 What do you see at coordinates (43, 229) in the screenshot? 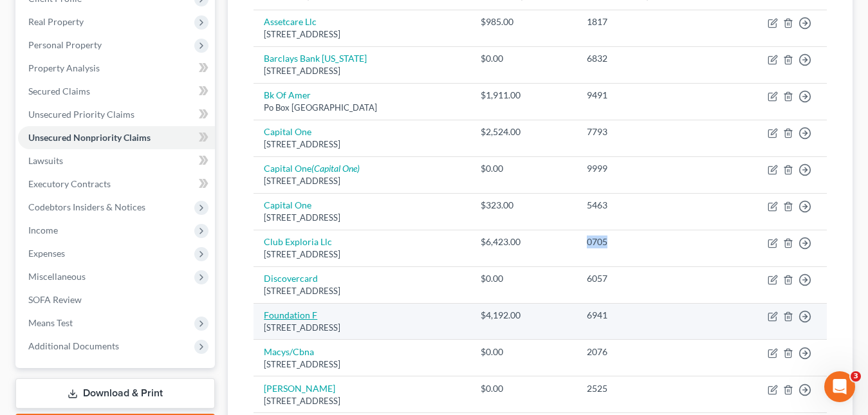
I see `span: Income` at bounding box center [43, 229].